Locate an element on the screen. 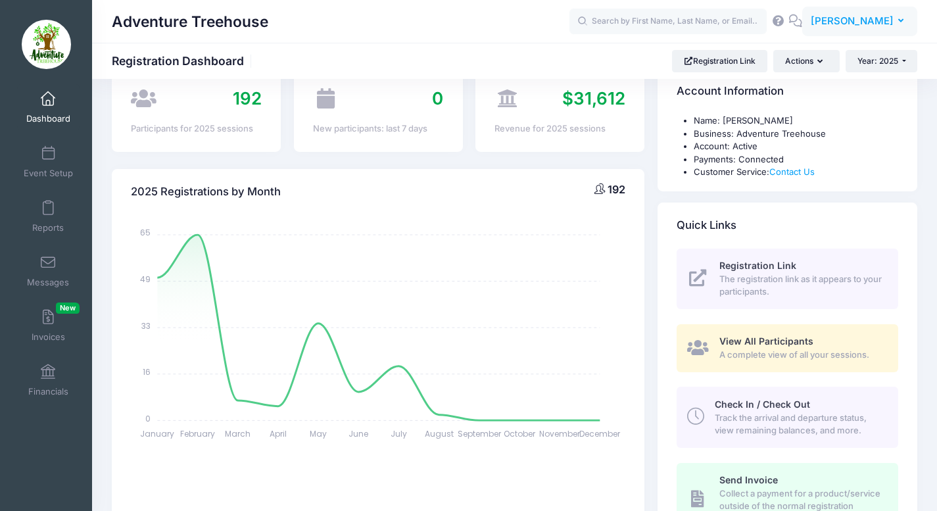 This screenshot has height=511, width=937. div: Revenue for 2025 sessions is located at coordinates (559, 129).